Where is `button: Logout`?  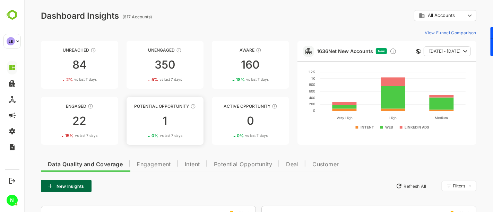
button: Logout is located at coordinates (12, 181).